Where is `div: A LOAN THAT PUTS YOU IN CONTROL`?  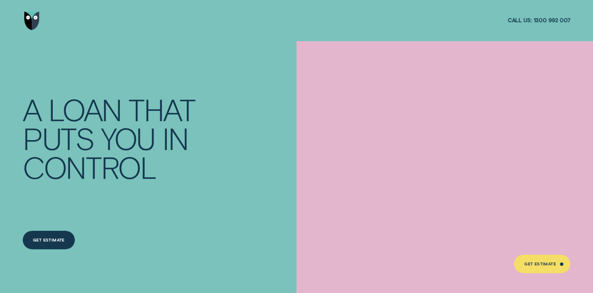 div: A LOAN THAT PUTS YOU IN CONTROL is located at coordinates (112, 138).